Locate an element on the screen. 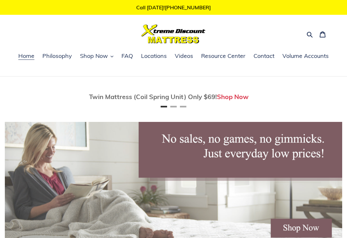 The height and width of the screenshot is (238, 347). a: Shop Now is located at coordinates (233, 96).